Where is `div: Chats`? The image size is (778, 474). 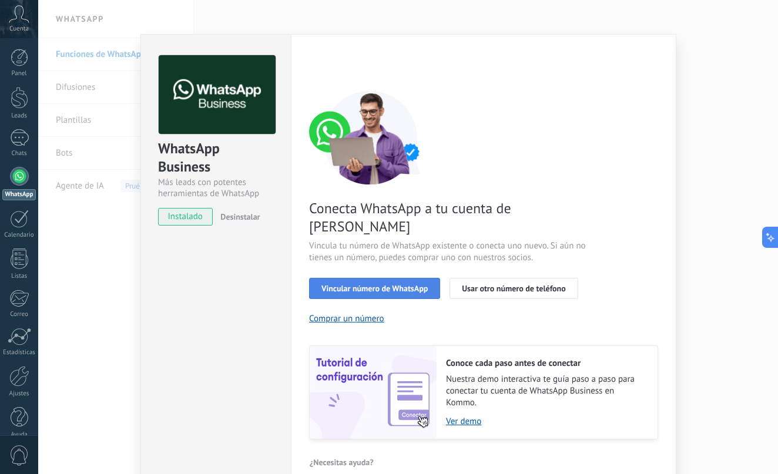 div: Chats is located at coordinates (19, 153).